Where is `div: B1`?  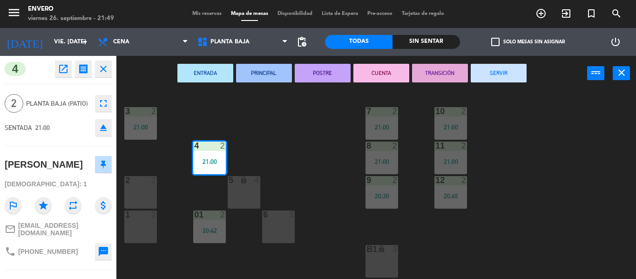
div: B1 is located at coordinates (366, 249).